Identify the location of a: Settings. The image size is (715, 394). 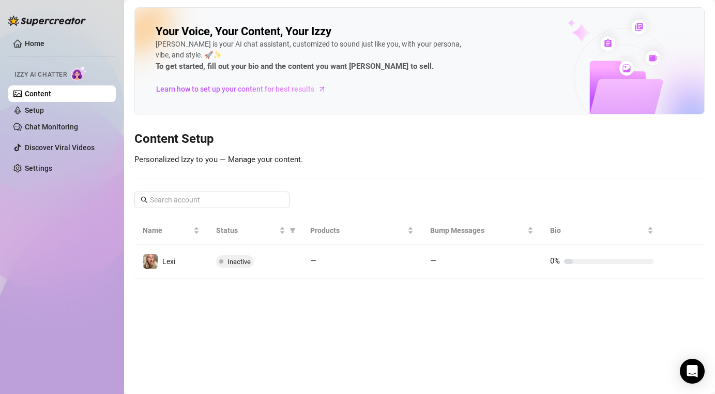
(38, 168).